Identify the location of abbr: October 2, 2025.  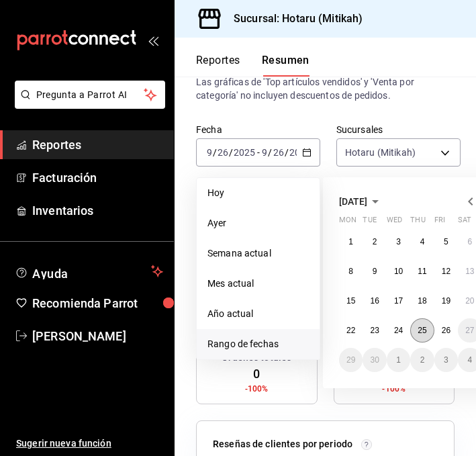
(423, 360).